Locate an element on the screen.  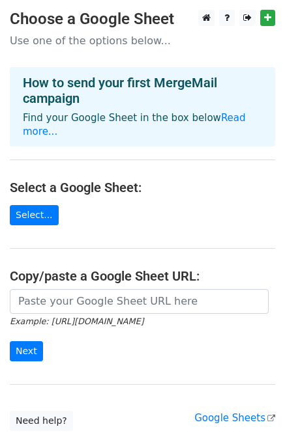
a: Read more... is located at coordinates (134, 124).